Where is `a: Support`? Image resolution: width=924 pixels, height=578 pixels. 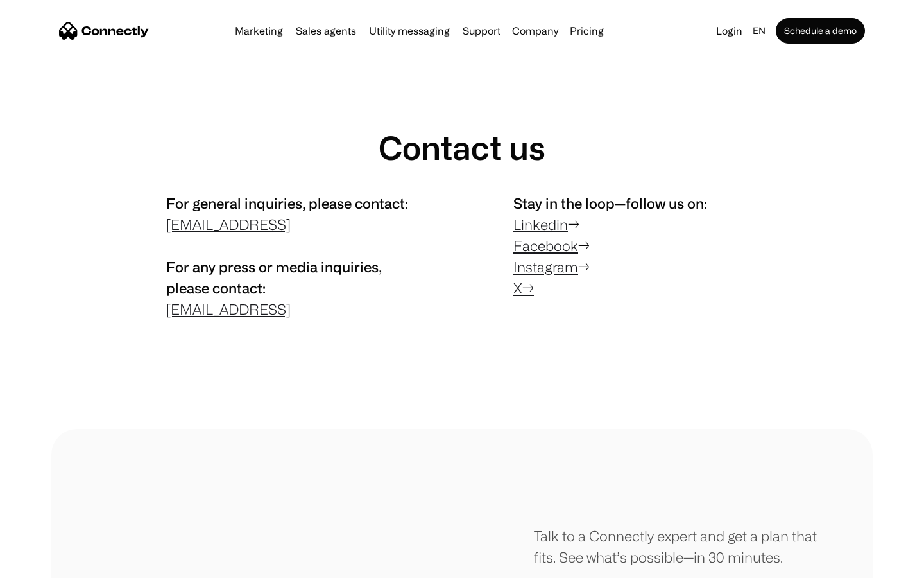
a: Support is located at coordinates (481, 31).